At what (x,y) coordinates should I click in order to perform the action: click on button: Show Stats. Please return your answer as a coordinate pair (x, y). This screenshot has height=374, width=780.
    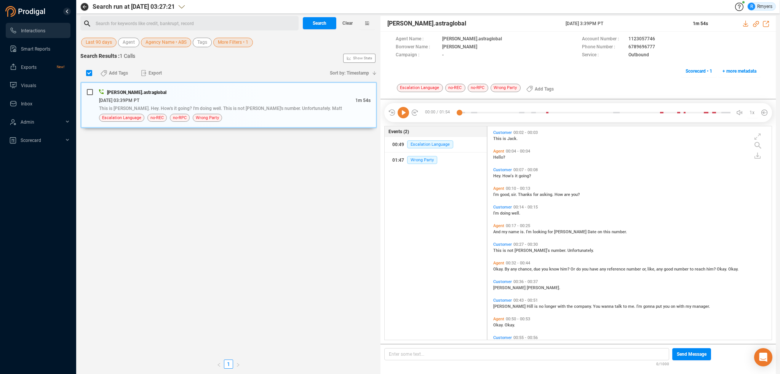
    Looking at the image, I should click on (359, 58).